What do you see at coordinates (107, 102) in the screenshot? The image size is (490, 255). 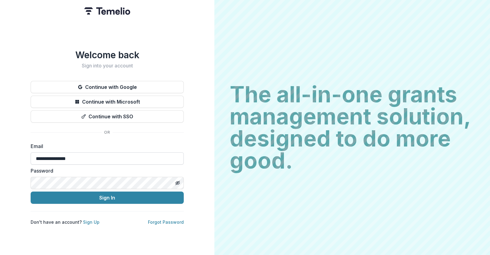 I see `button: Continue with Microsoft` at bounding box center [107, 102].